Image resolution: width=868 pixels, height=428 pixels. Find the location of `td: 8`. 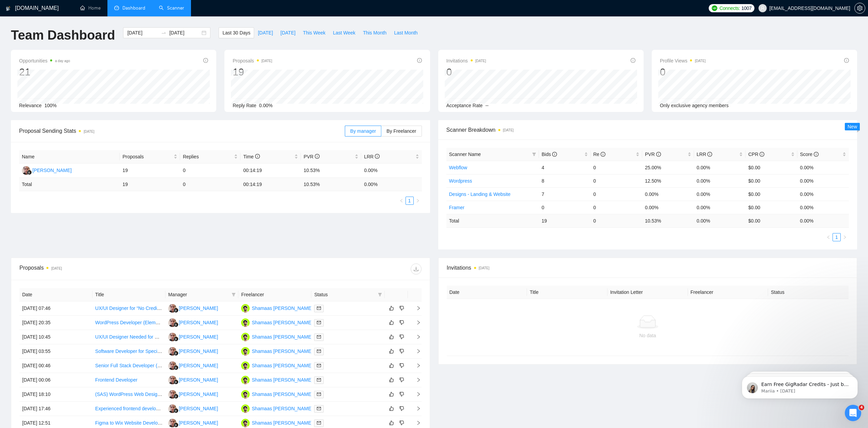

td: 8 is located at coordinates (565, 180).